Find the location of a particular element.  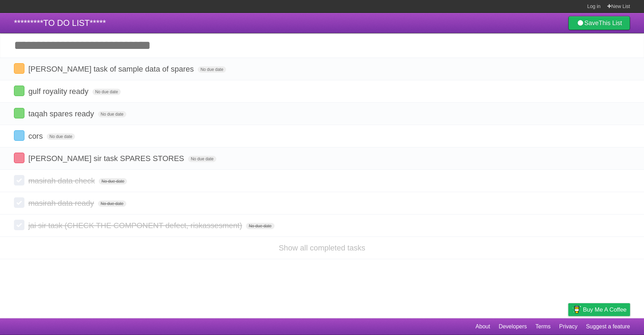

span: cors is located at coordinates (36, 136).